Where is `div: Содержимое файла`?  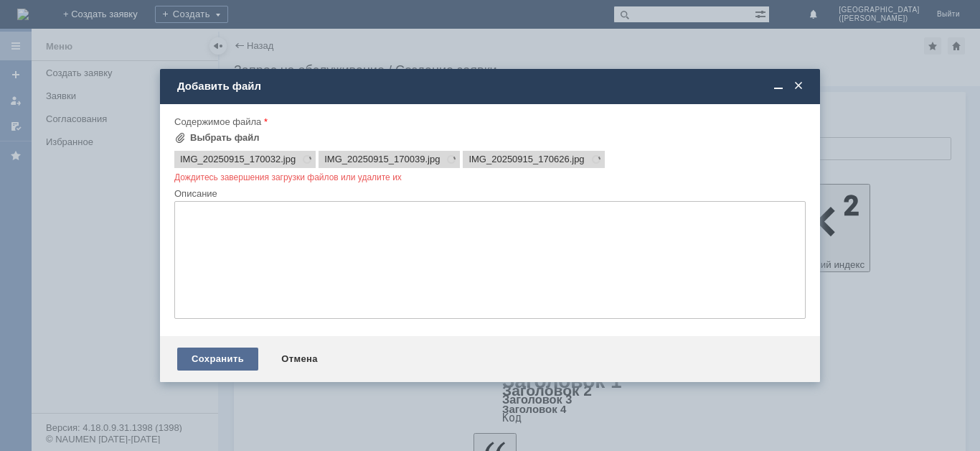 div: Содержимое файла is located at coordinates (489, 121).